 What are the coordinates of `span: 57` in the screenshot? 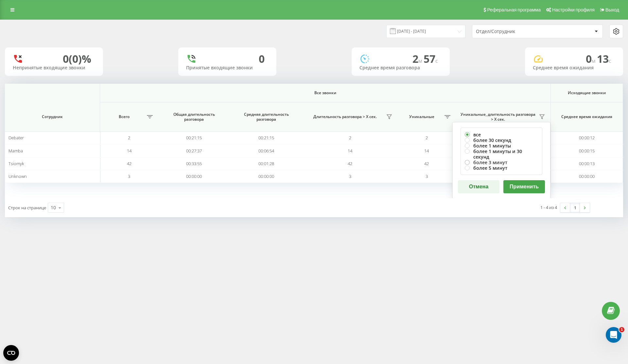 It's located at (431, 58).